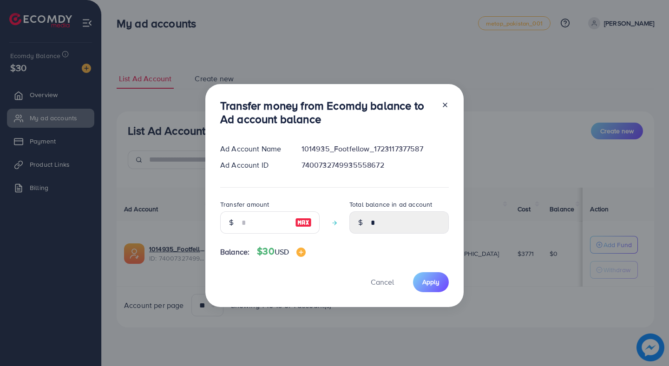 The height and width of the screenshot is (366, 669). I want to click on h4: $30, so click(281, 251).